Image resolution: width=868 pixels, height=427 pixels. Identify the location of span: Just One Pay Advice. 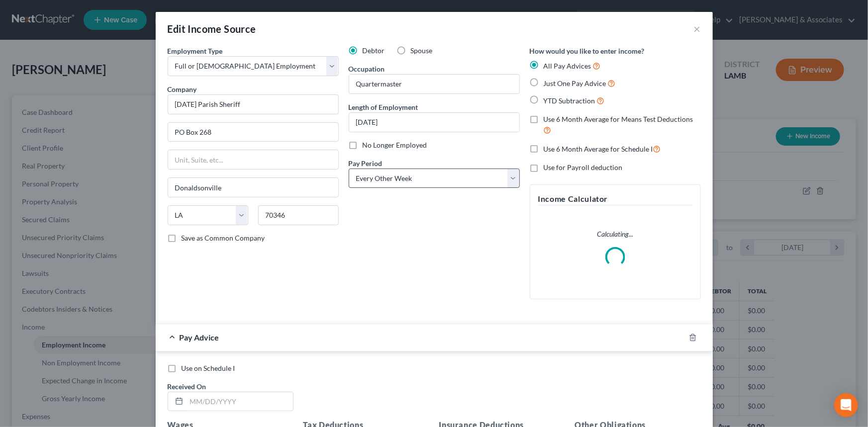
(575, 83).